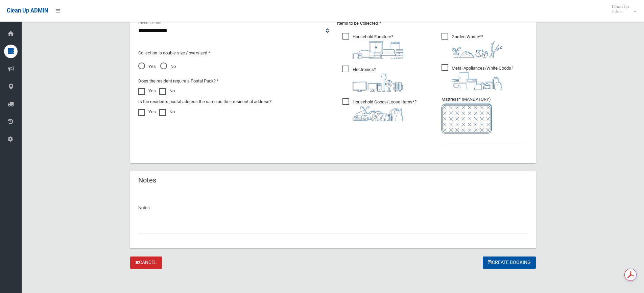 Image resolution: width=644 pixels, height=293 pixels. Describe the element at coordinates (467, 118) in the screenshot. I see `img: e7408bece873d2c1783593a074e5cb2f.png` at that location.